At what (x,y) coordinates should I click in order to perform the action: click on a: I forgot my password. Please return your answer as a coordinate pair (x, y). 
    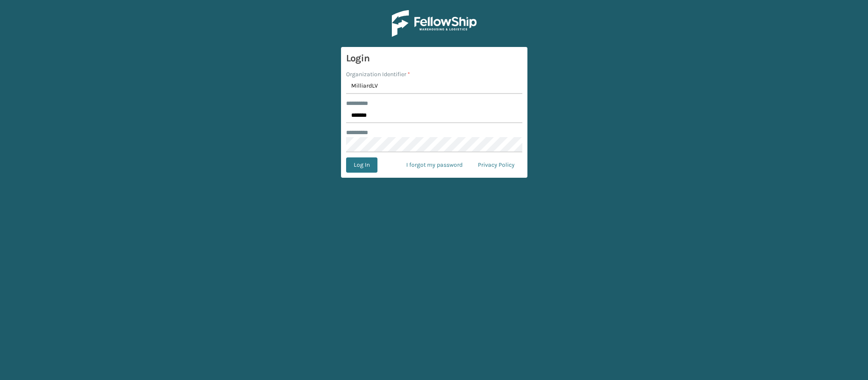
    Looking at the image, I should click on (434, 165).